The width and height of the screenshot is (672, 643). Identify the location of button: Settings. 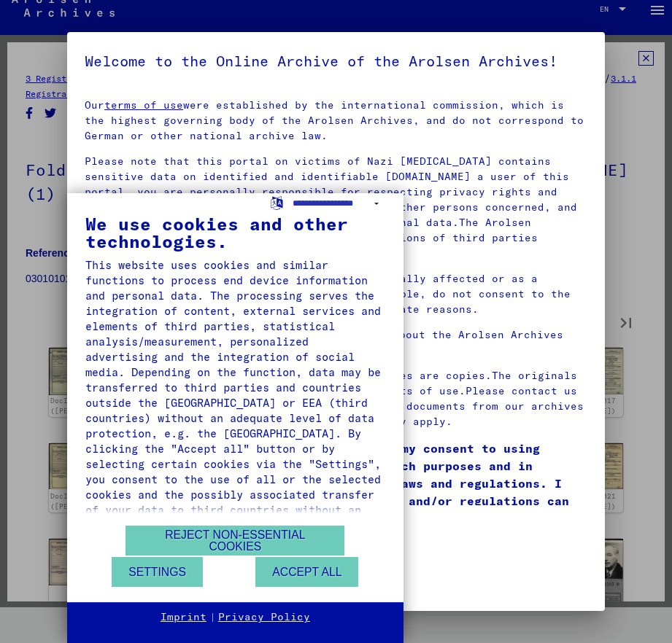
(157, 572).